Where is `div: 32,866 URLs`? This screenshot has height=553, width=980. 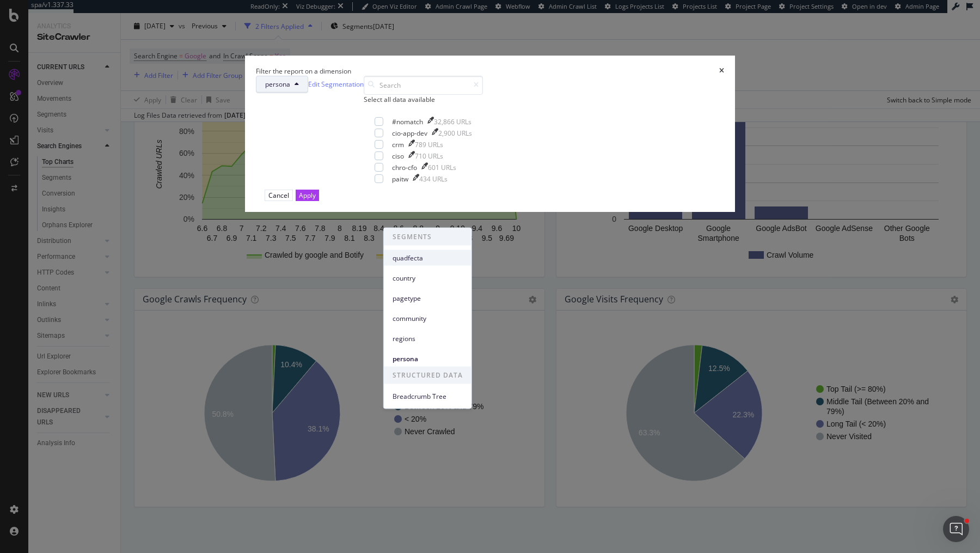
div: 32,866 URLs is located at coordinates (453, 122).